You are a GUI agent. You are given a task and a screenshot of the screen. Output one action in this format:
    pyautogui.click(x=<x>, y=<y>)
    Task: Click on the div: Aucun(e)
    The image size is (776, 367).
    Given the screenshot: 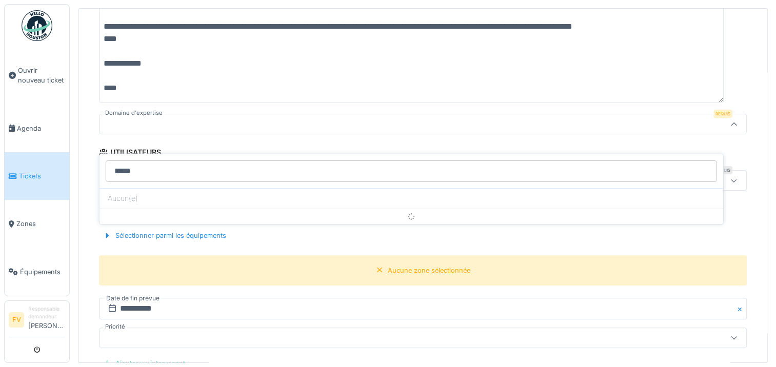 What is the action you would take?
    pyautogui.click(x=411, y=198)
    